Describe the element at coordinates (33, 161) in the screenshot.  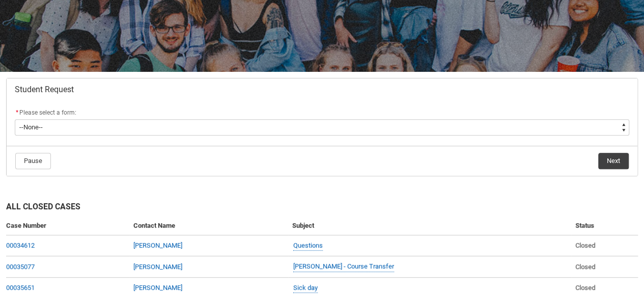
I see `button: Pause` at that location.